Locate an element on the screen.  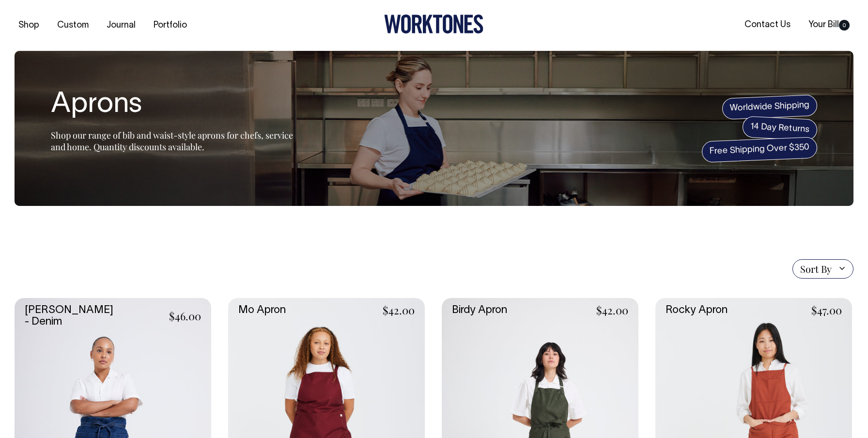
a: Custom is located at coordinates (73, 26).